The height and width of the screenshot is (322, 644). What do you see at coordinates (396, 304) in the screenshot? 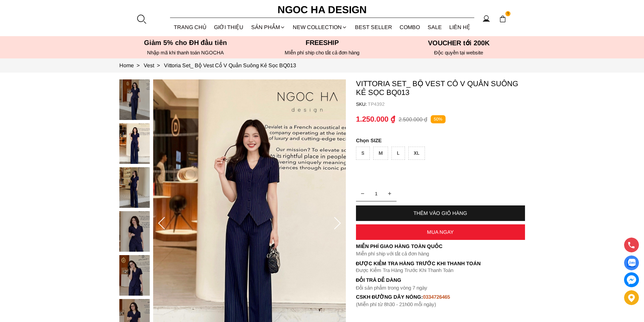
I see `font: (Miễn phí từ 8h30 - 21h00 mỗi ngày)` at bounding box center [396, 304].